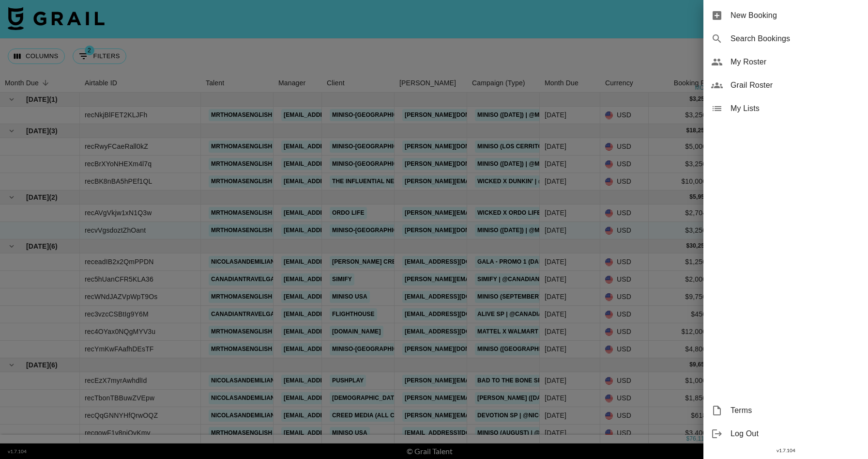 The image size is (868, 459). I want to click on div: My Lists, so click(785, 109).